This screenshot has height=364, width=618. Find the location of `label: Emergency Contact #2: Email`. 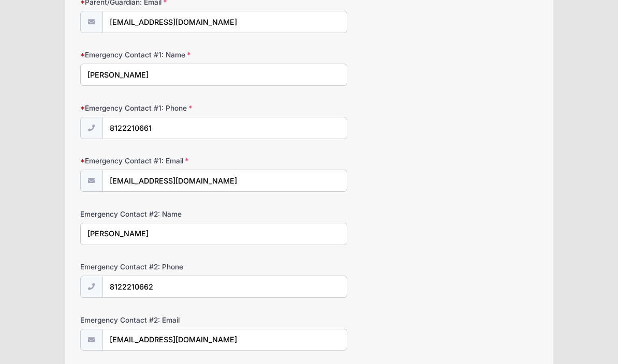

label: Emergency Contact #2: Email is located at coordinates (156, 320).